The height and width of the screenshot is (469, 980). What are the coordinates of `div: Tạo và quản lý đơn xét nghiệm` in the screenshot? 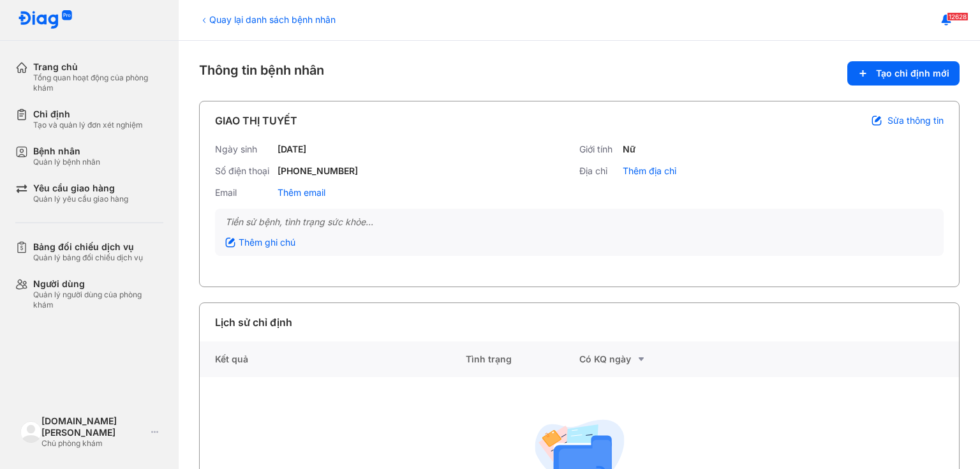 It's located at (88, 125).